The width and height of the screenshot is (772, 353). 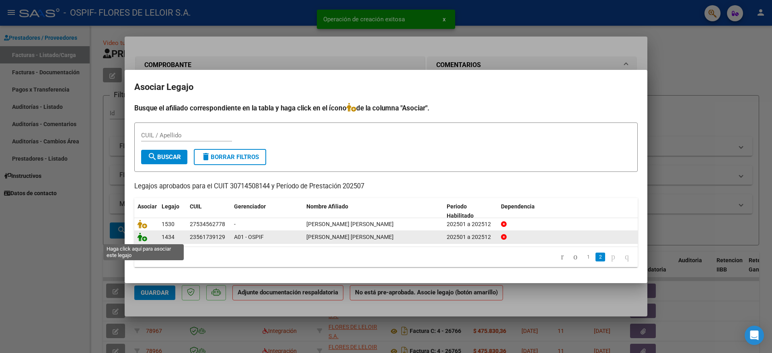 I want to click on h2: Asociar Legajo, so click(x=386, y=87).